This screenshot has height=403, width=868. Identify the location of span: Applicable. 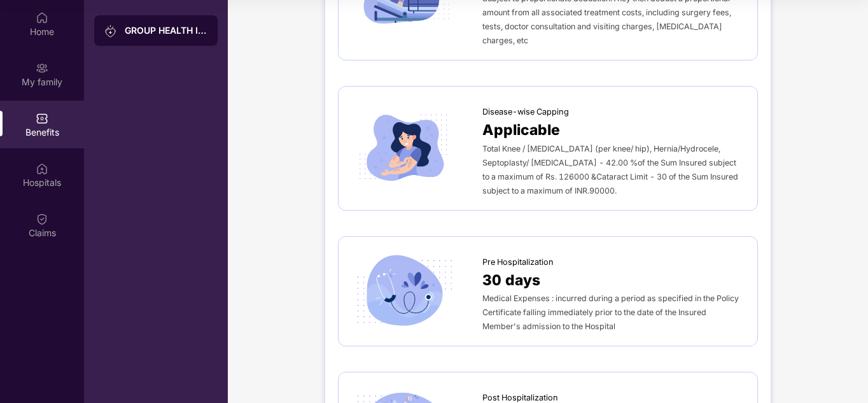
(521, 130).